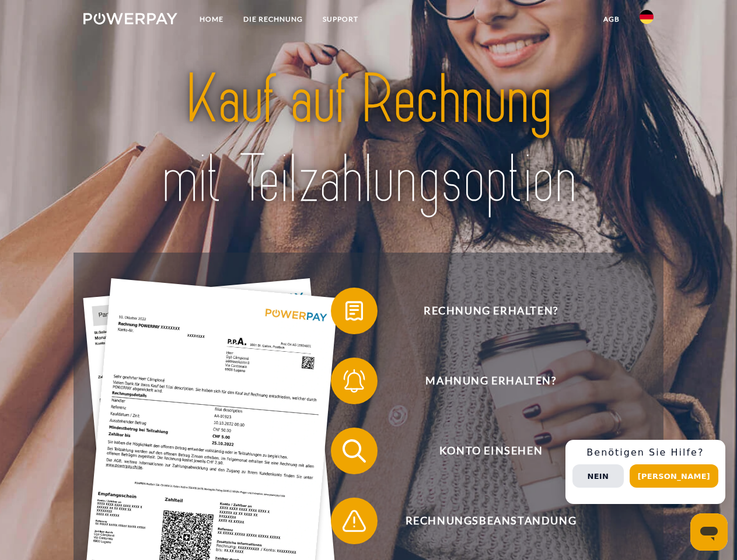 The width and height of the screenshot is (737, 560). I want to click on a: Mahnung erhalten?, so click(483, 381).